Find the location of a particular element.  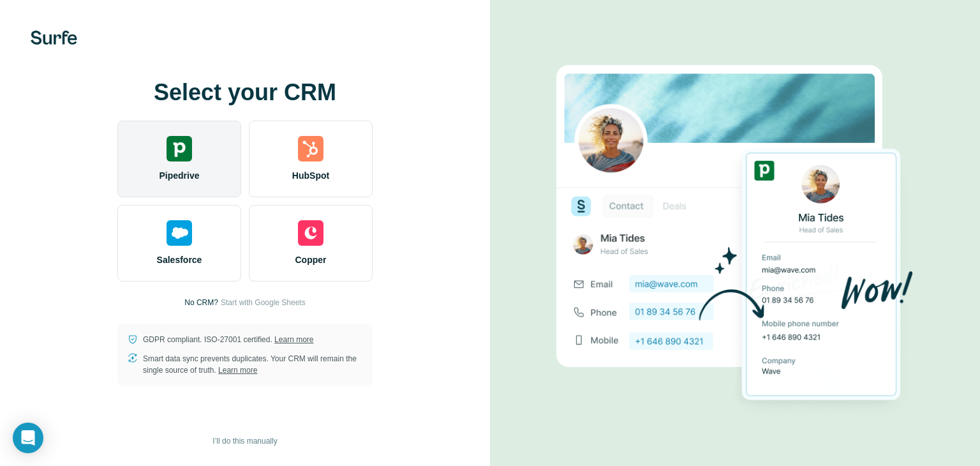

span: Salesforce is located at coordinates (179, 259).